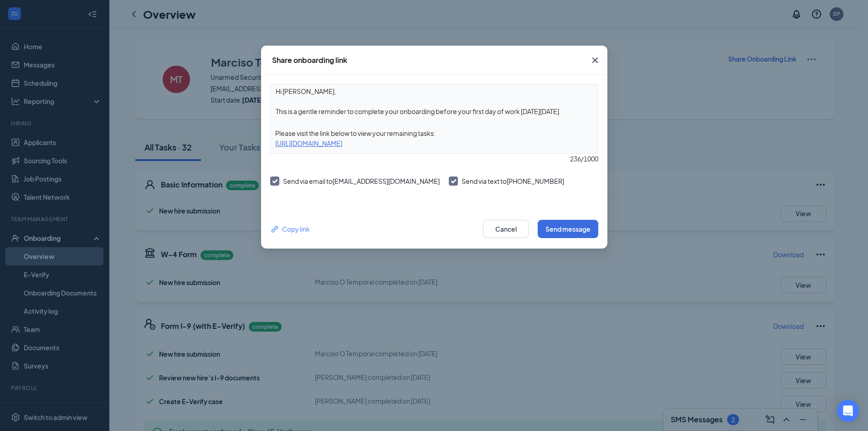 The height and width of the screenshot is (431, 868). I want to click on button: Send message, so click(568, 229).